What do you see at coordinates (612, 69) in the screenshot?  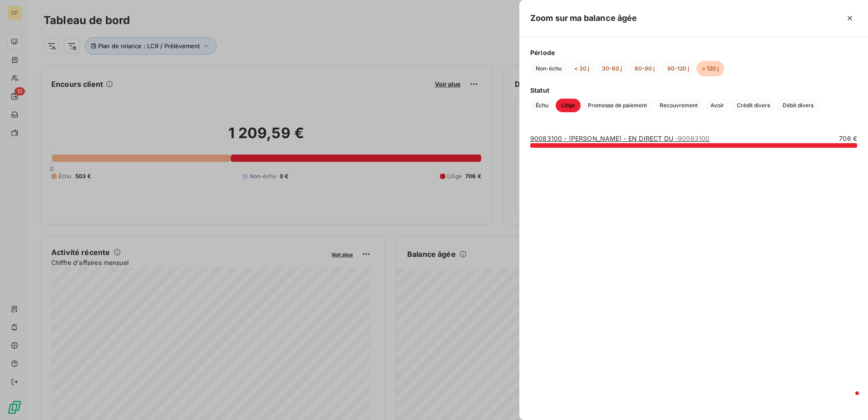 I see `button: 30-60 j` at bounding box center [612, 69].